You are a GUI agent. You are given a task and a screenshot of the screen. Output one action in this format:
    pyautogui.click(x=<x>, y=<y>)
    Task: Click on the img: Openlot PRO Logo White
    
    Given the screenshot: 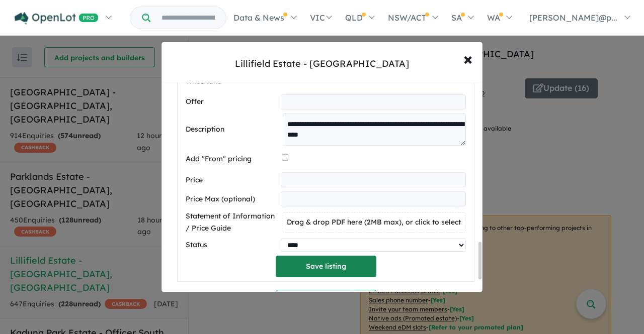 What is the action you would take?
    pyautogui.click(x=56, y=18)
    